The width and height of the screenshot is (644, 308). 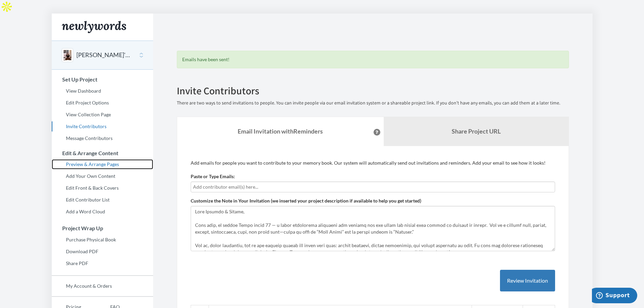 What do you see at coordinates (102, 200) in the screenshot?
I see `a: Edit Contributor List` at bounding box center [102, 200].